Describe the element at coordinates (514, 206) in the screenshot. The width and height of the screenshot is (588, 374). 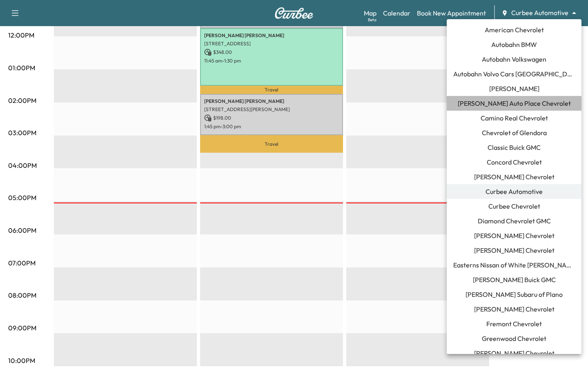
I see `span: Curbee Chevrolet` at that location.